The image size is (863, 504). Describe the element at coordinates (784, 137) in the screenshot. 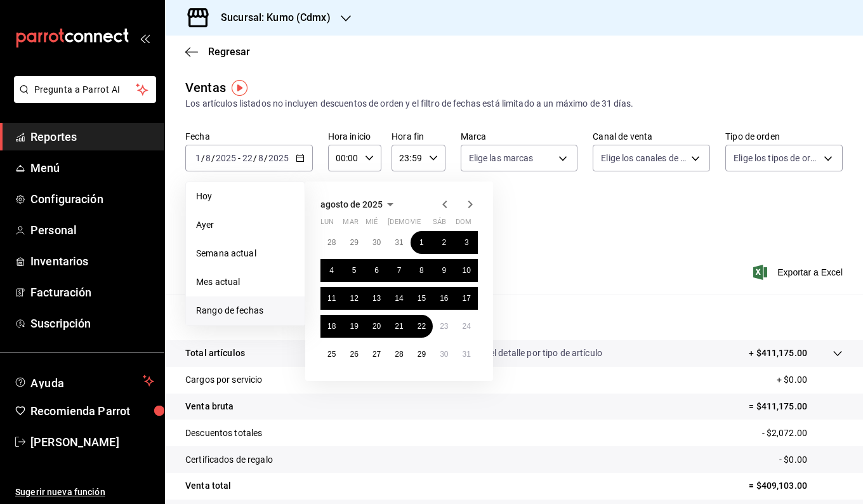

I see `label: Tipo de orden` at that location.